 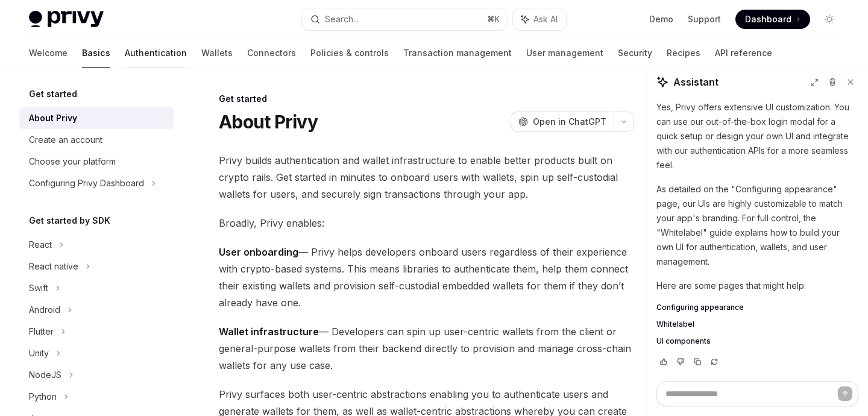 I want to click on button: Search...⌘K, so click(x=404, y=19).